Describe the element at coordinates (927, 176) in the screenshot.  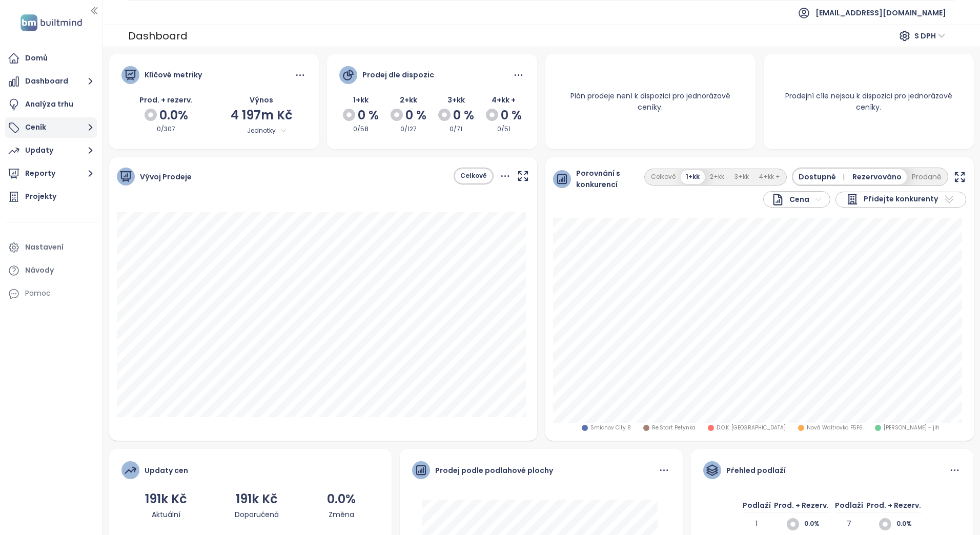
I see `button: Prodané` at that location.